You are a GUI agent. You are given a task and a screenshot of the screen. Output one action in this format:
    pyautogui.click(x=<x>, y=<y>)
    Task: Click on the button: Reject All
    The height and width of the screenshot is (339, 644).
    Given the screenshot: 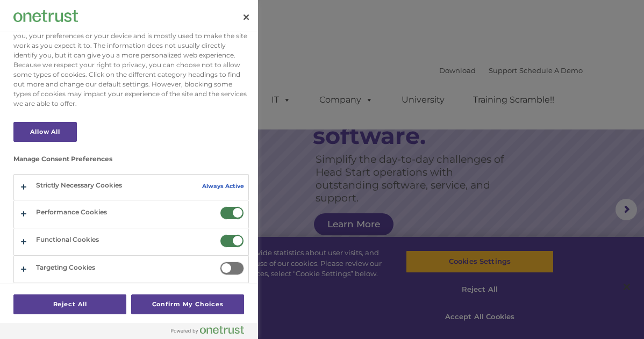 What is the action you would take?
    pyautogui.click(x=70, y=304)
    